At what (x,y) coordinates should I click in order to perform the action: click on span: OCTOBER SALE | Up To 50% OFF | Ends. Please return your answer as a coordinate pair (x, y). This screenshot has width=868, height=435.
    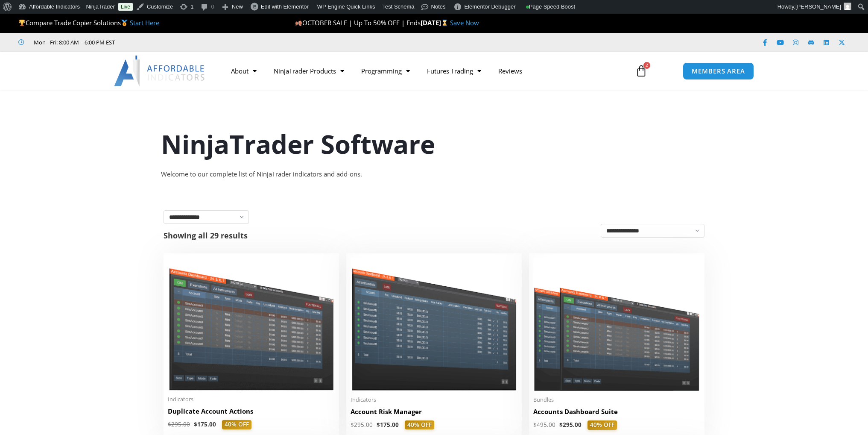
    Looking at the image, I should click on (358, 22).